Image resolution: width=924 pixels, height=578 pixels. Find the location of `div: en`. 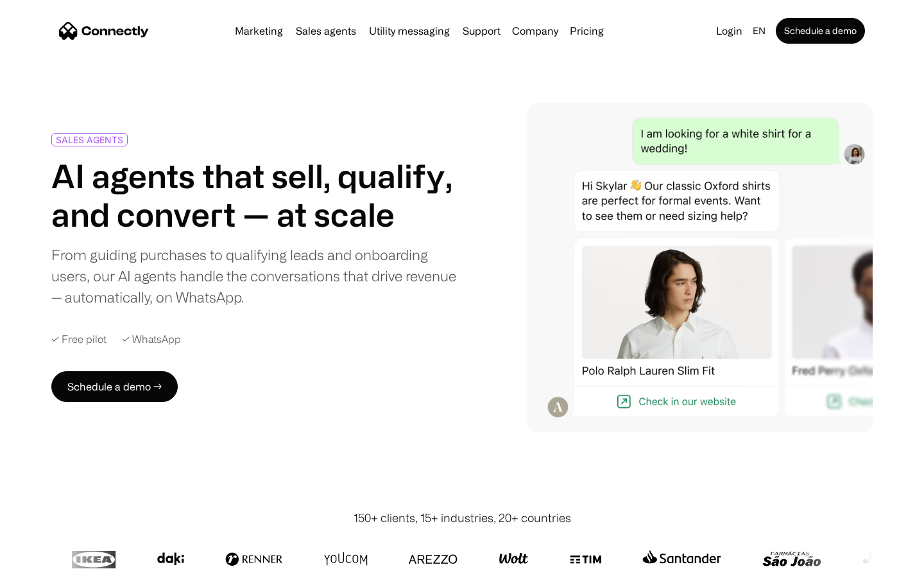

div: en is located at coordinates (759, 31).